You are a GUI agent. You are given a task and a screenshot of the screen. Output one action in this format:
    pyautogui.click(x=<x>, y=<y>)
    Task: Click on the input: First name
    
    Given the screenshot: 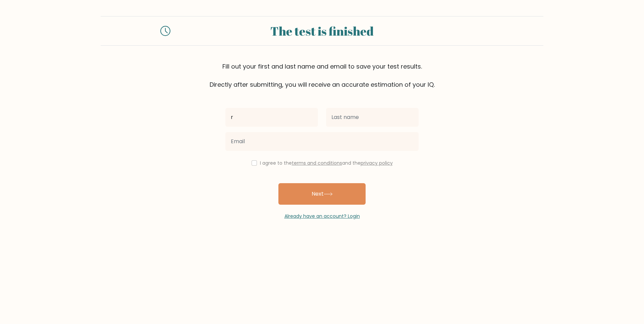 What is the action you would take?
    pyautogui.click(x=272, y=117)
    